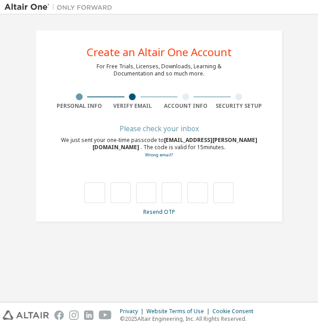  I want to click on div: Personal Info, so click(79, 106).